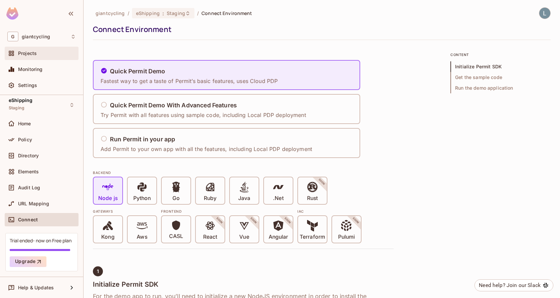 The width and height of the screenshot is (560, 298). Describe the element at coordinates (36, 288) in the screenshot. I see `span: Help & Updates` at that location.